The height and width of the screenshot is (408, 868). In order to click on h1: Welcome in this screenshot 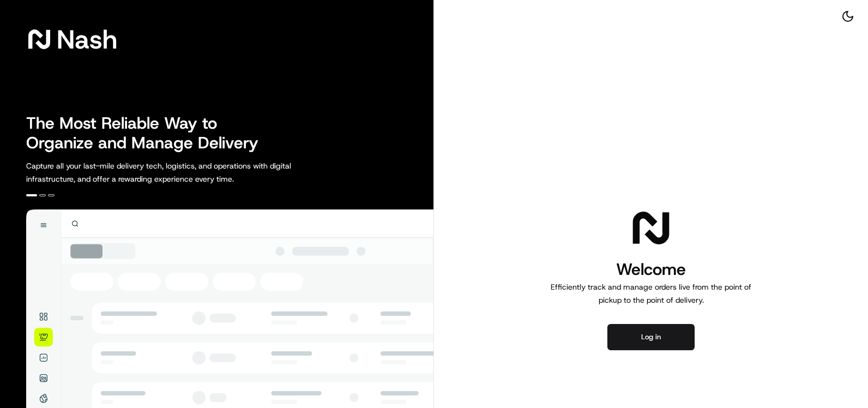, I will do `click(651, 269)`.